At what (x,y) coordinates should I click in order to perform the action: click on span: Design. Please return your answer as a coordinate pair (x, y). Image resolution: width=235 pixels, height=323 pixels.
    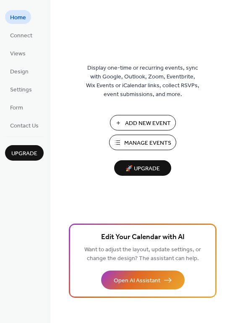
    Looking at the image, I should click on (19, 72).